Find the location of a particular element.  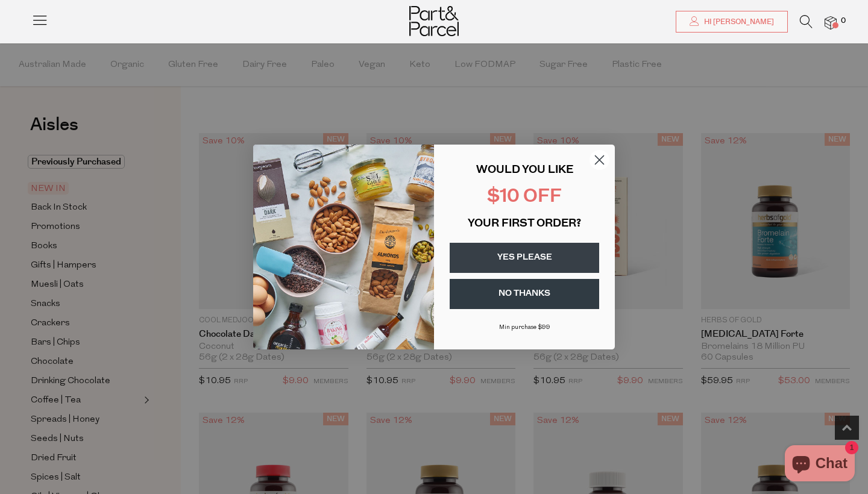

img: 43fba0fb-7538-40bc-babb-ffb1a4d097bc.jpeg is located at coordinates (344, 247).